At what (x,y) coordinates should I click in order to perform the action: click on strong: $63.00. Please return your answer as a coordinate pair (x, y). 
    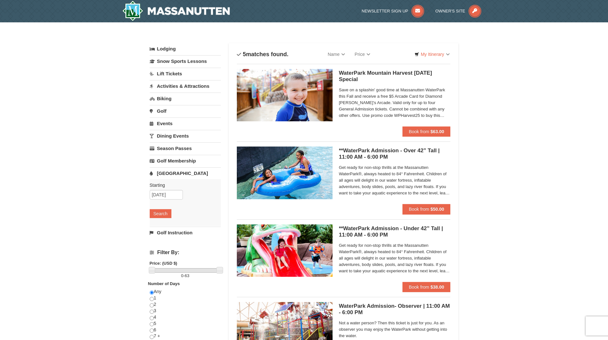
    Looking at the image, I should click on (437, 131).